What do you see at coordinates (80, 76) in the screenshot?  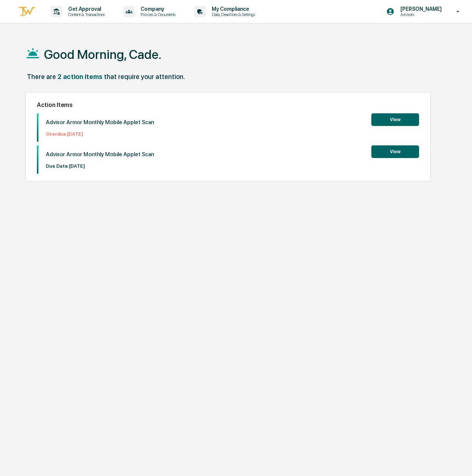 I see `div: 2 action items` at bounding box center [80, 76].